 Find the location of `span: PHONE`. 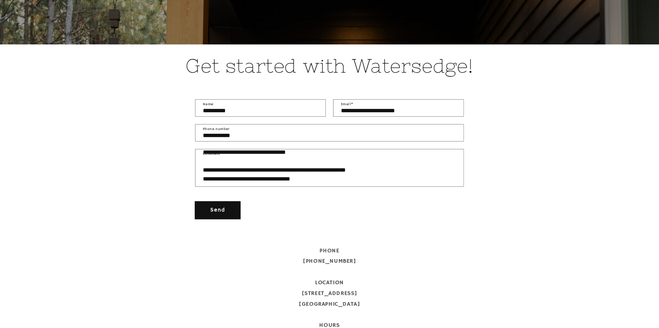

span: PHONE is located at coordinates (330, 251).